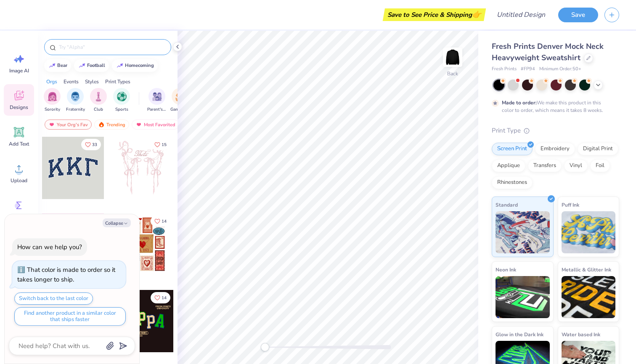 The image size is (636, 364). Describe the element at coordinates (19, 144) in the screenshot. I see `span: Add Text` at that location.